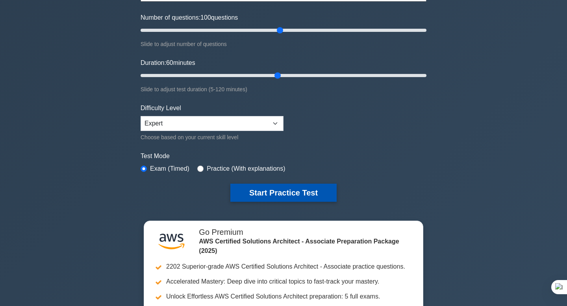 This screenshot has width=567, height=306. I want to click on div: Slide to adjust test duration (5-120 minutes), so click(283, 89).